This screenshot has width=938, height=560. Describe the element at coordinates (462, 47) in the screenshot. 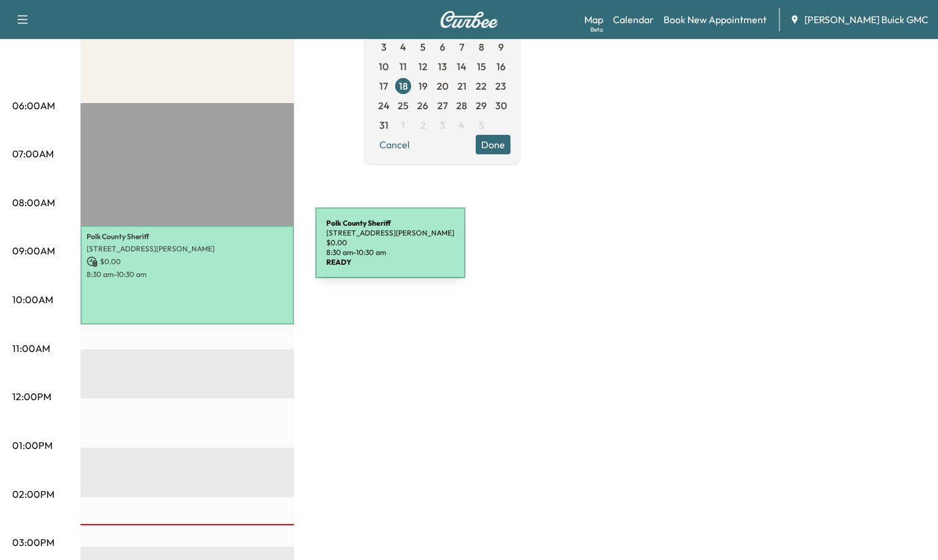

I see `span: 7` at that location.